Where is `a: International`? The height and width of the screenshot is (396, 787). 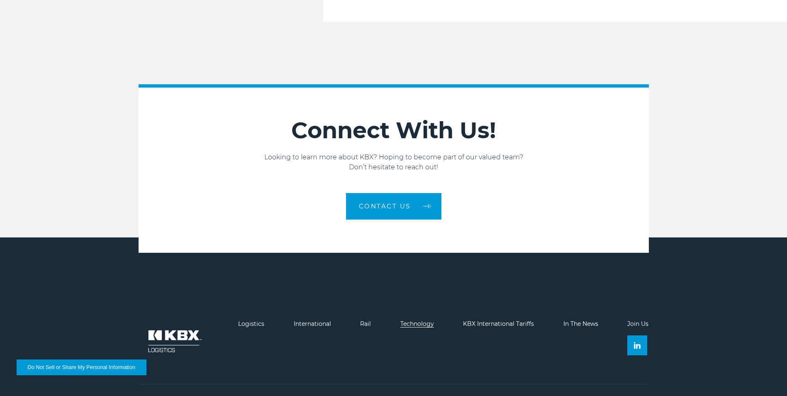
a: International is located at coordinates (312, 323).